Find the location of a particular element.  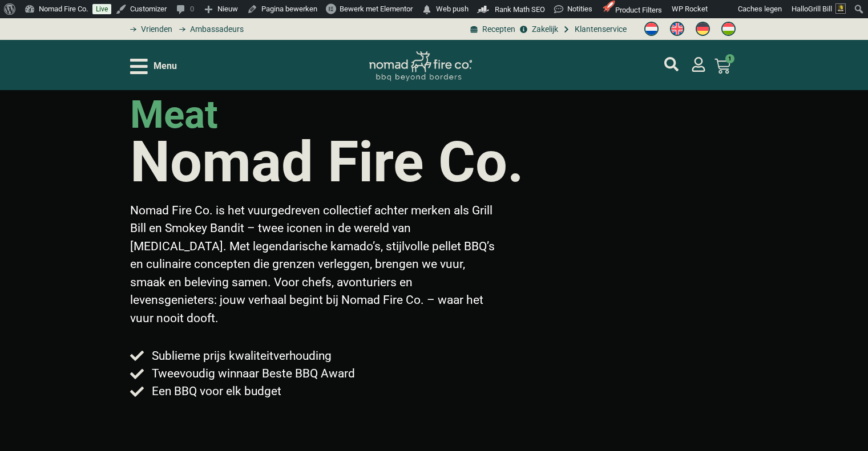

span: Sublieme prijs kwaliteitverhouding is located at coordinates (240, 356).